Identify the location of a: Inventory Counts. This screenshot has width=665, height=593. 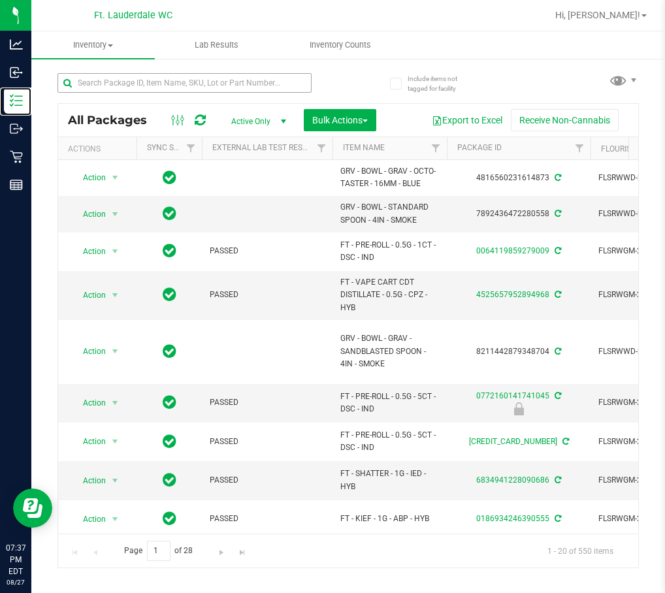
(340, 45).